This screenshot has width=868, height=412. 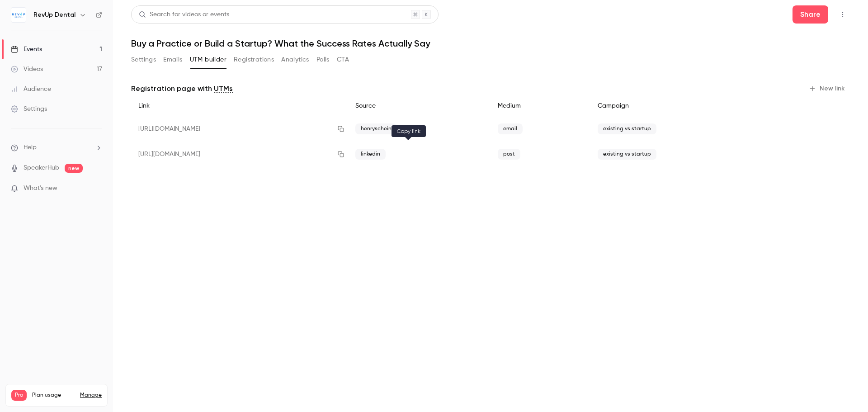 I want to click on div: Videos, so click(x=27, y=69).